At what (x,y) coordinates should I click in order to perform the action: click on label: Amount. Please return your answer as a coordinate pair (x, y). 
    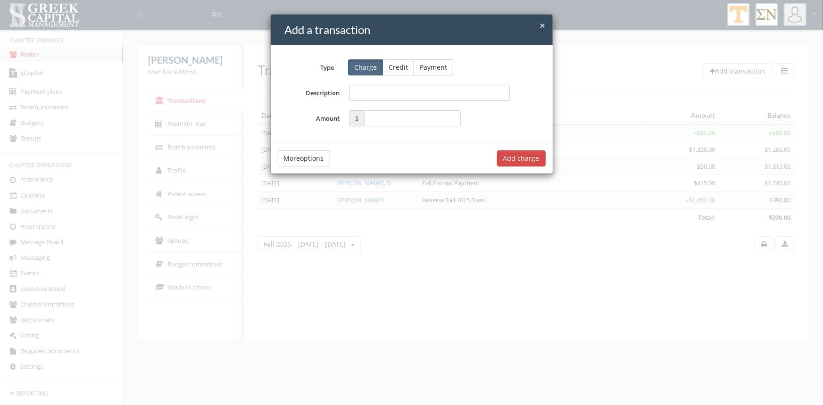
    Looking at the image, I should click on (311, 118).